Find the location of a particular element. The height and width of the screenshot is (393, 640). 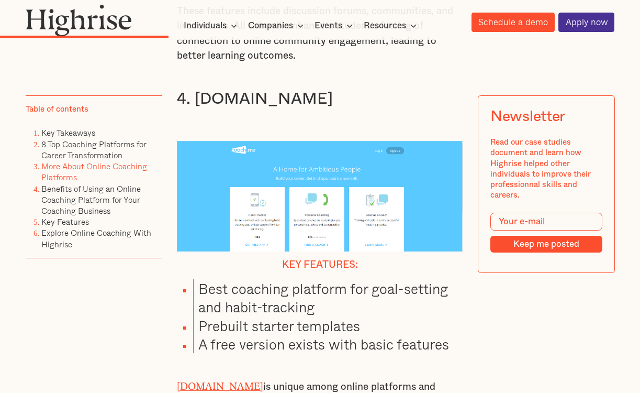

img: Highrise logo is located at coordinates (79, 20).